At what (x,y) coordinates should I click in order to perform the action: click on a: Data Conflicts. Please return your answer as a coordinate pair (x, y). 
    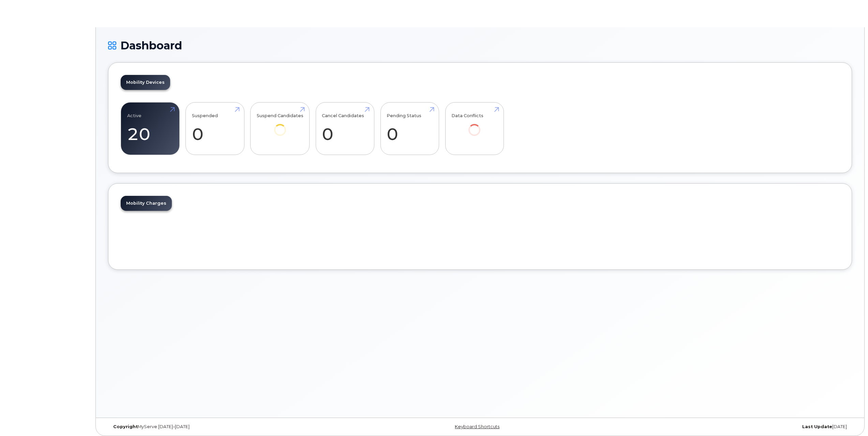
    Looking at the image, I should click on (474, 126).